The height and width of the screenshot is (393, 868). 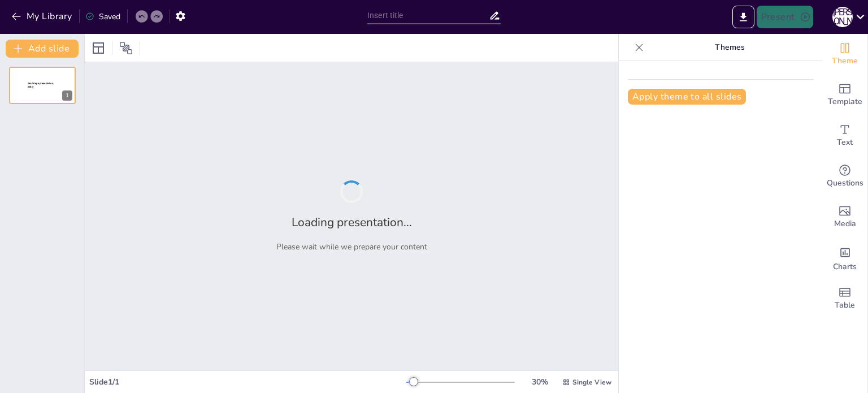 What do you see at coordinates (844, 176) in the screenshot?
I see `div: Get real-time input from your audience` at bounding box center [844, 176].